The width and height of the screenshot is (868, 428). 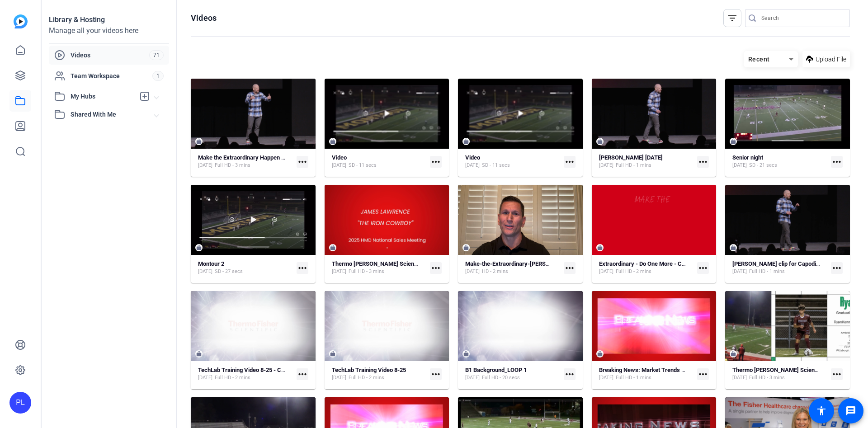 What do you see at coordinates (109, 96) in the screenshot?
I see `mat-expansion-panel-header: My Hubs` at bounding box center [109, 96].